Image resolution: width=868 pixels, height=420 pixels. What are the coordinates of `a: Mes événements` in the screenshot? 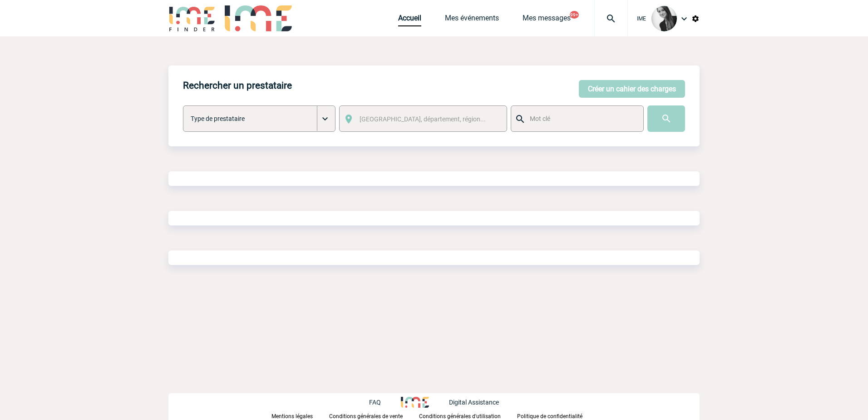 It's located at (472, 20).